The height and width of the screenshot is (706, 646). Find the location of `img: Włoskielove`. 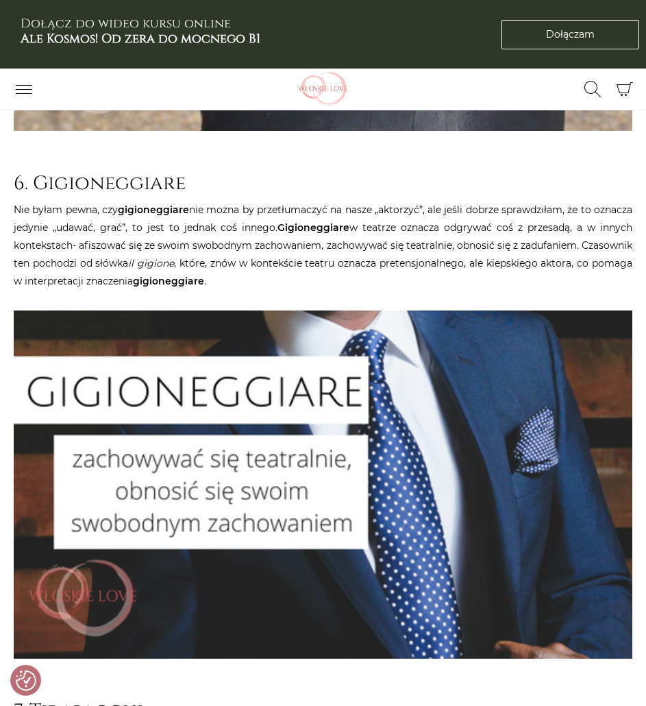

img: Włoskielove is located at coordinates (323, 89).